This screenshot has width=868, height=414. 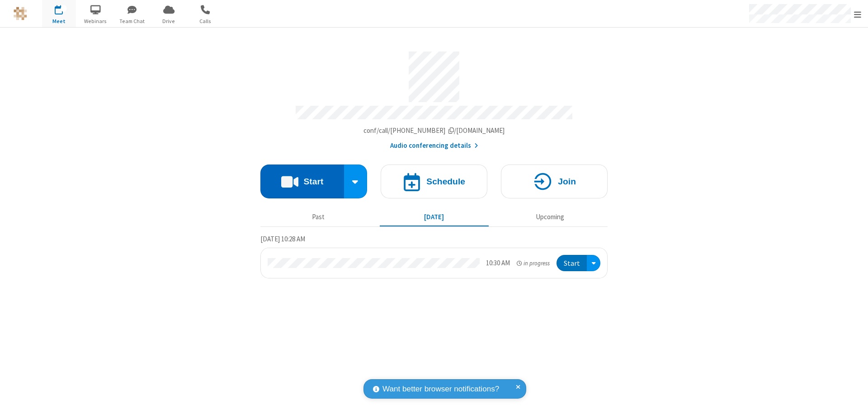 What do you see at coordinates (169, 21) in the screenshot?
I see `span: Drive` at bounding box center [169, 21].